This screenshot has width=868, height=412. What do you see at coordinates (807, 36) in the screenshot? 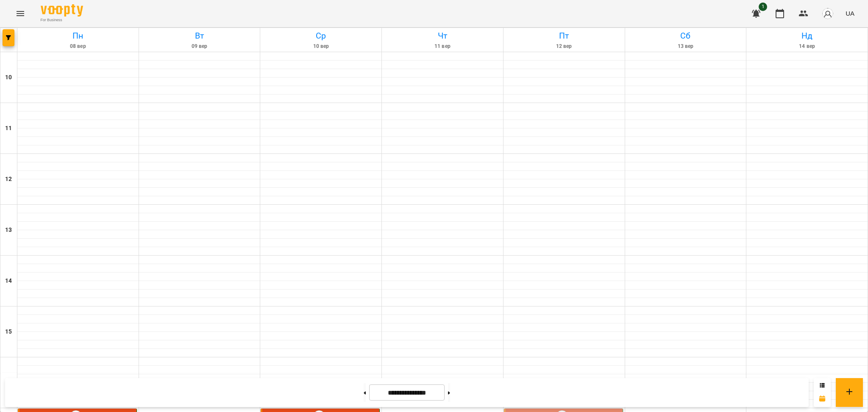
I see `h6: Нд` at bounding box center [807, 36].